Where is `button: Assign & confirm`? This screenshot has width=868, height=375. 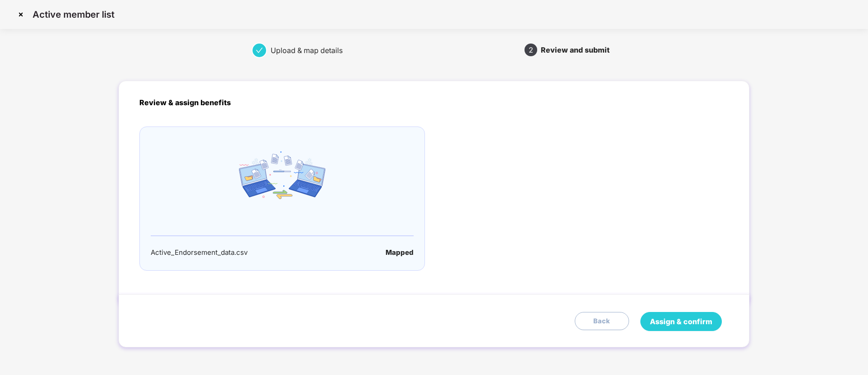
button: Assign & confirm is located at coordinates (682, 321).